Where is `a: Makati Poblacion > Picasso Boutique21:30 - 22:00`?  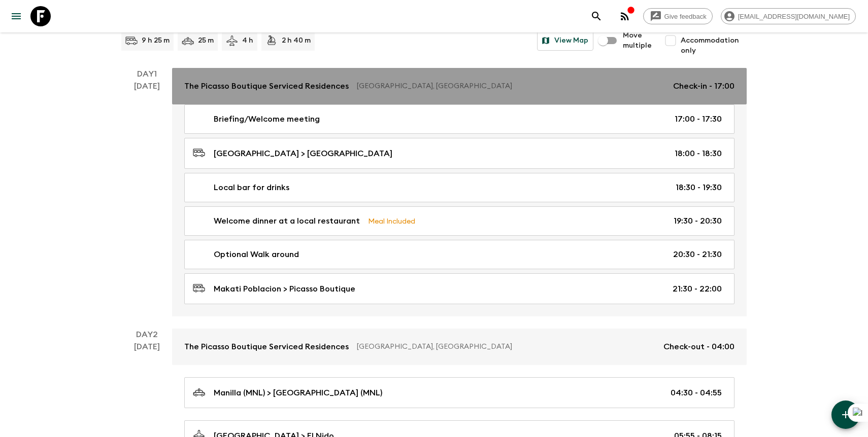
a: Makati Poblacion > Picasso Boutique21:30 - 22:00 is located at coordinates (459, 289).